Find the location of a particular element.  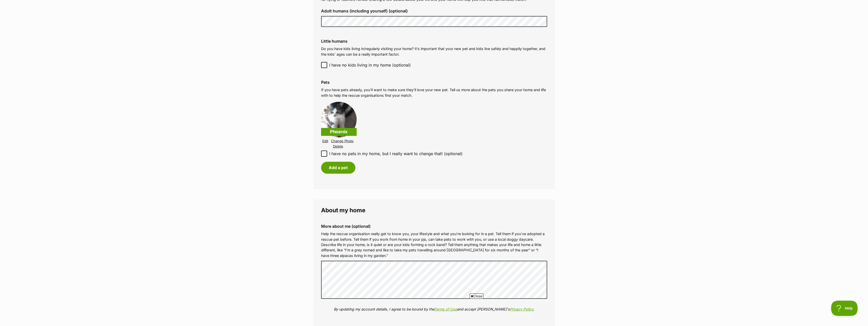

button: Add a pet is located at coordinates (338, 167).